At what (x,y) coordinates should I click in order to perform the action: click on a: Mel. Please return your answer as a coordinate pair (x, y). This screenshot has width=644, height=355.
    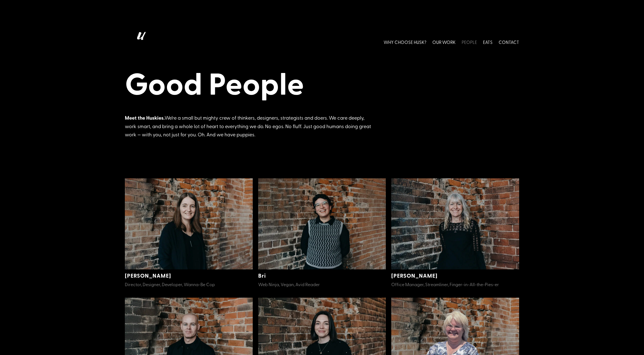
    Looking at the image, I should click on (455, 224).